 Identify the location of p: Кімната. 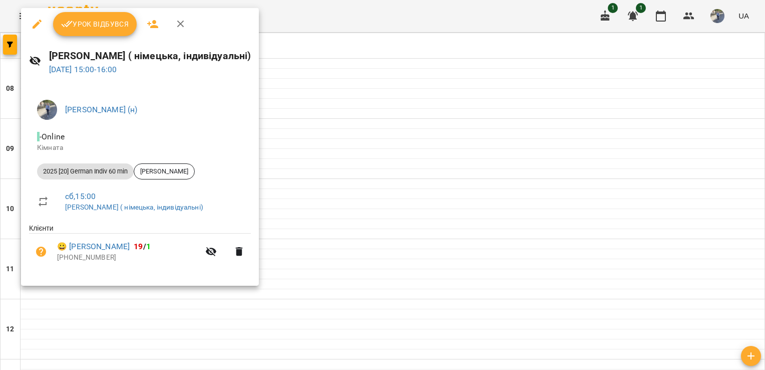
(140, 148).